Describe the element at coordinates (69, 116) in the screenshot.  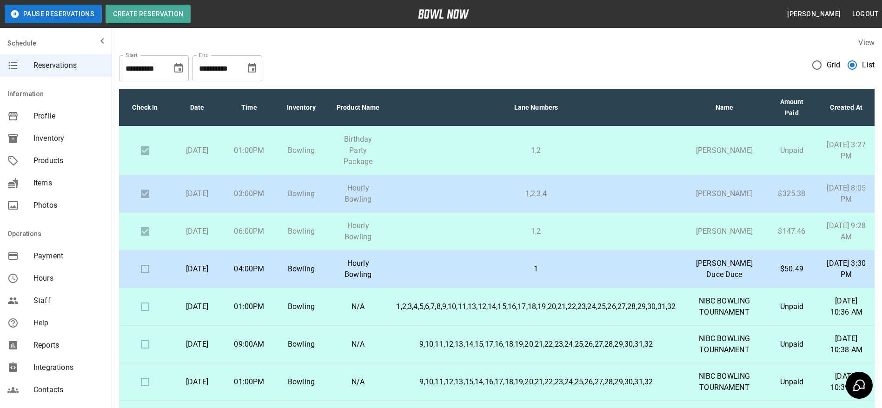
I see `span: Profile` at that location.